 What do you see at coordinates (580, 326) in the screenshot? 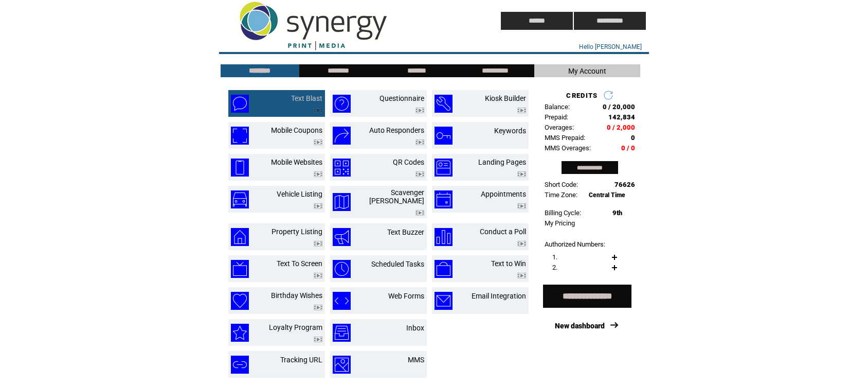
I see `a: New dashboard` at bounding box center [580, 326].